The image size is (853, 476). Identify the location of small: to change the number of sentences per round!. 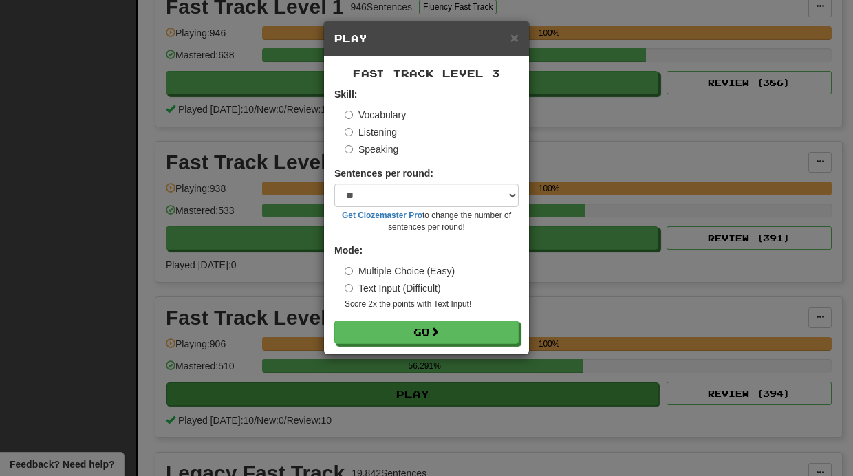
(427, 222).